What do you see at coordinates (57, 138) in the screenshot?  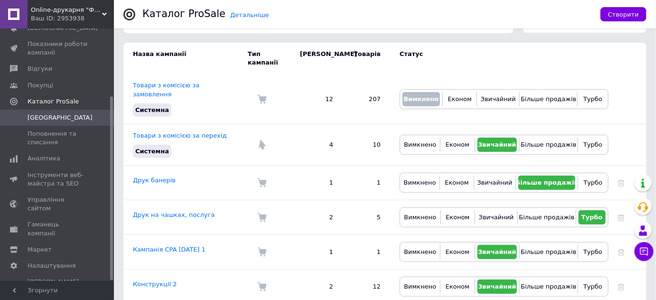 I see `span: Поповнення та списання` at bounding box center [57, 138].